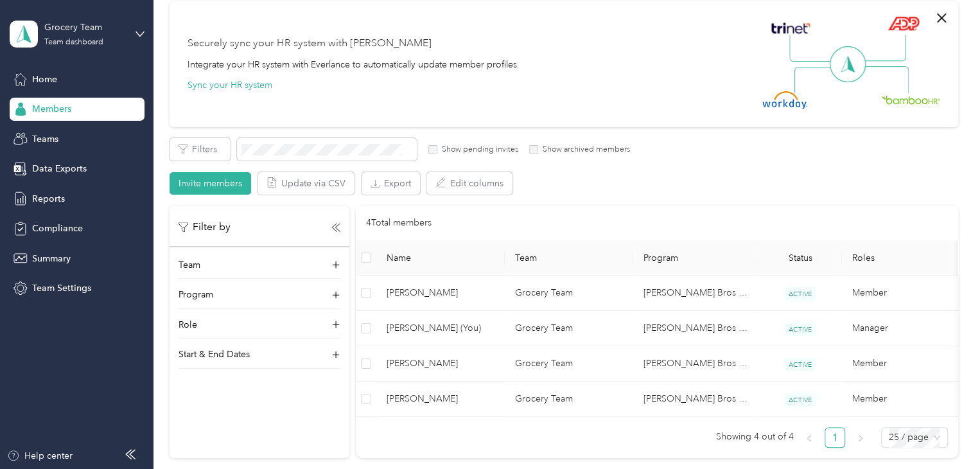  What do you see at coordinates (441, 258) in the screenshot?
I see `span: Name` at bounding box center [441, 258].